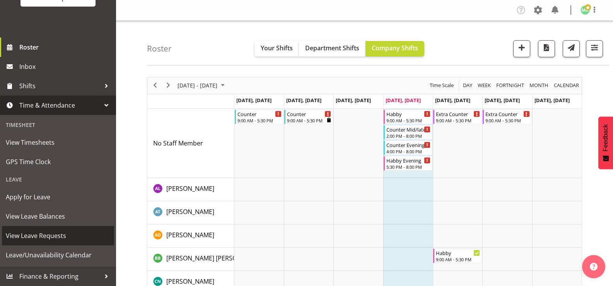 The width and height of the screenshot is (613, 286). I want to click on button: Time Scale, so click(442, 85).